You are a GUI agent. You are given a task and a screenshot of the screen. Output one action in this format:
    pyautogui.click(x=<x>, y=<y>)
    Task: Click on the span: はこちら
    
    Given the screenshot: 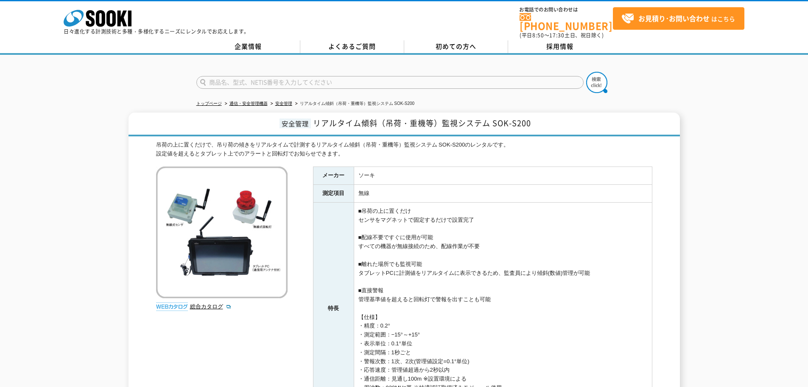 What is the action you would take?
    pyautogui.click(x=679, y=19)
    